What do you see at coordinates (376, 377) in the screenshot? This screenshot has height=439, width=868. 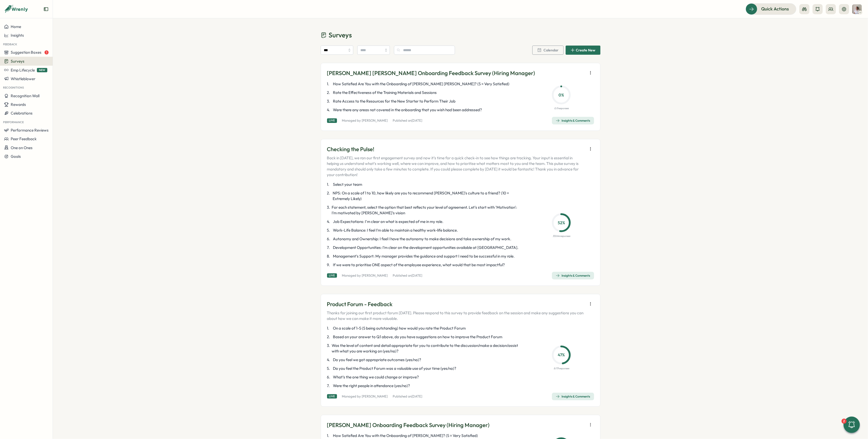 I see `span: What’s the one thing we could change or improve?` at bounding box center [376, 377].